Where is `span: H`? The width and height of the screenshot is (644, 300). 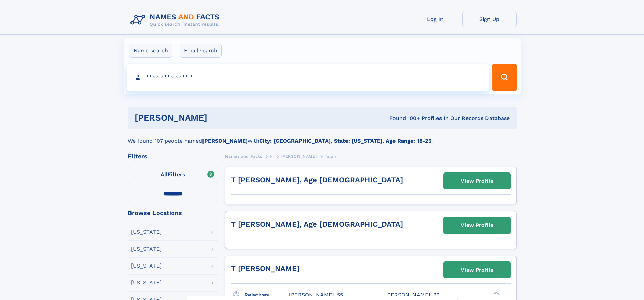 span: H is located at coordinates (271, 156).